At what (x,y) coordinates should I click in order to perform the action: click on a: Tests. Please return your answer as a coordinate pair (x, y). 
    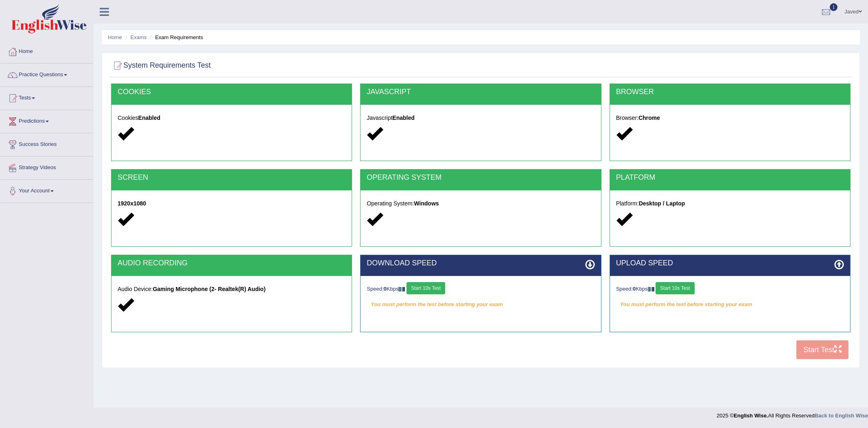
    Looking at the image, I should click on (47, 97).